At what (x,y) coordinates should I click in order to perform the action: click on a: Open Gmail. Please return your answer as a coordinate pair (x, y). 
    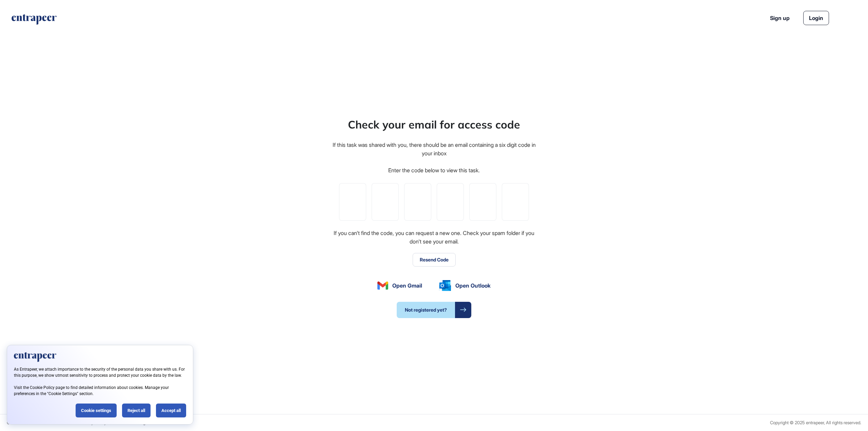
    Looking at the image, I should click on (400, 286).